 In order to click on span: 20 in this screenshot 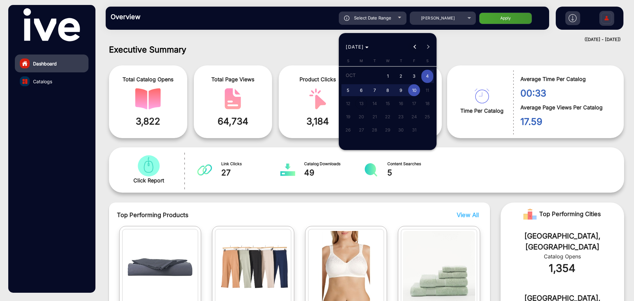, I will do `click(361, 117)`.